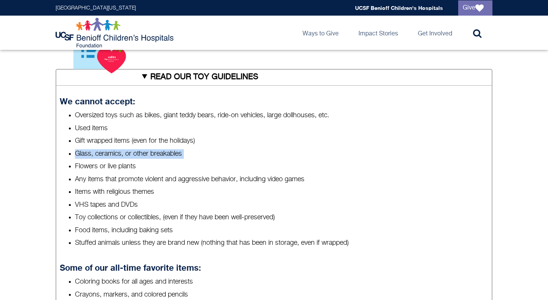  I want to click on a: UCSF Benioff Children's Hospitals, so click(399, 8).